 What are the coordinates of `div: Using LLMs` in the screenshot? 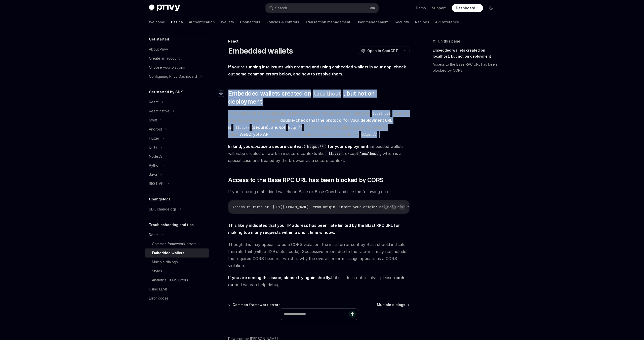 It's located at (158, 289).